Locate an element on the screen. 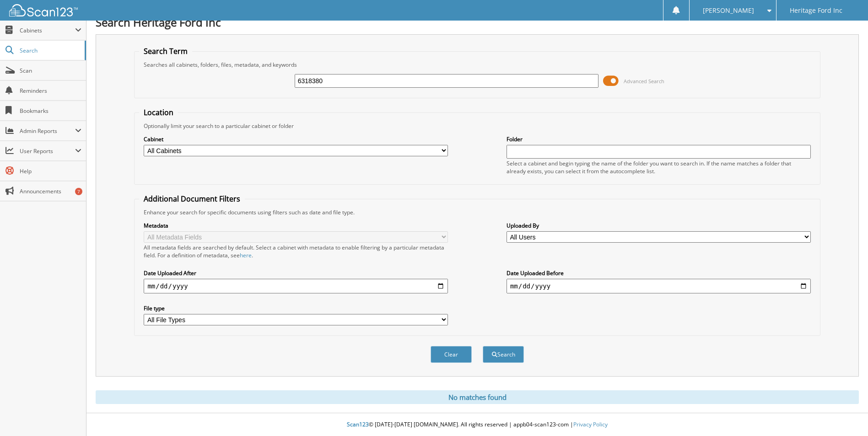 The width and height of the screenshot is (868, 436). input: start is located at coordinates (295, 286).